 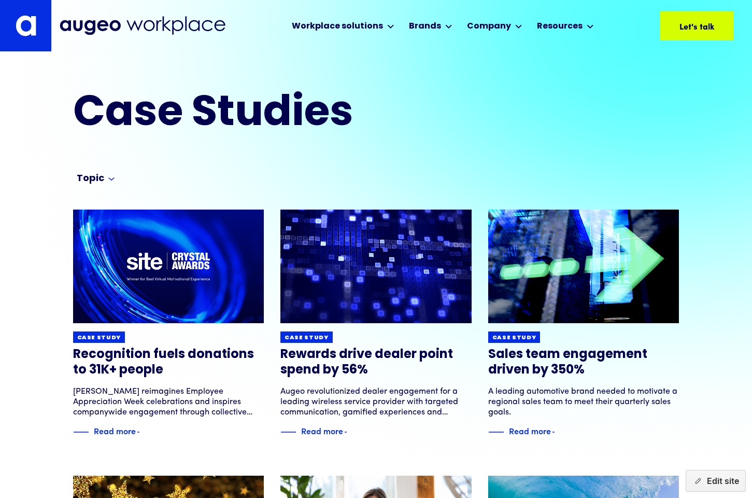 I want to click on img: Arrow symbol in bright blue pointing down to indicate an expanded section., so click(x=111, y=179).